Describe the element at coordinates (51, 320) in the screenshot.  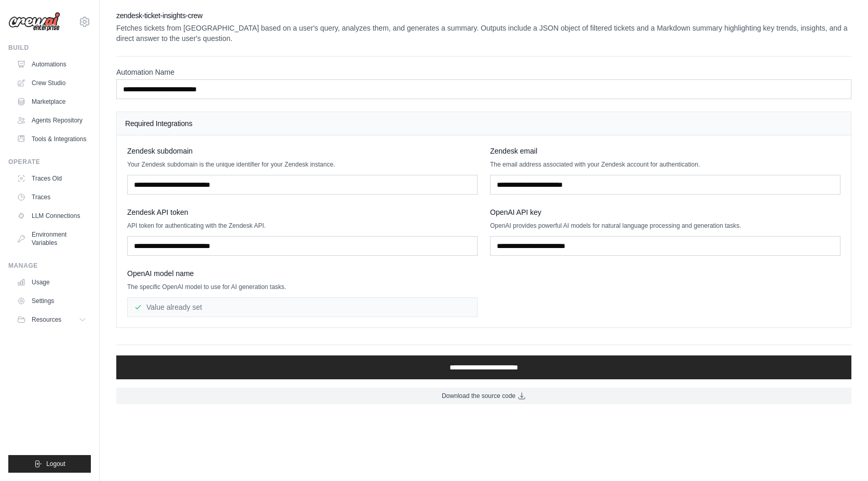
I see `button: Resources` at that location.